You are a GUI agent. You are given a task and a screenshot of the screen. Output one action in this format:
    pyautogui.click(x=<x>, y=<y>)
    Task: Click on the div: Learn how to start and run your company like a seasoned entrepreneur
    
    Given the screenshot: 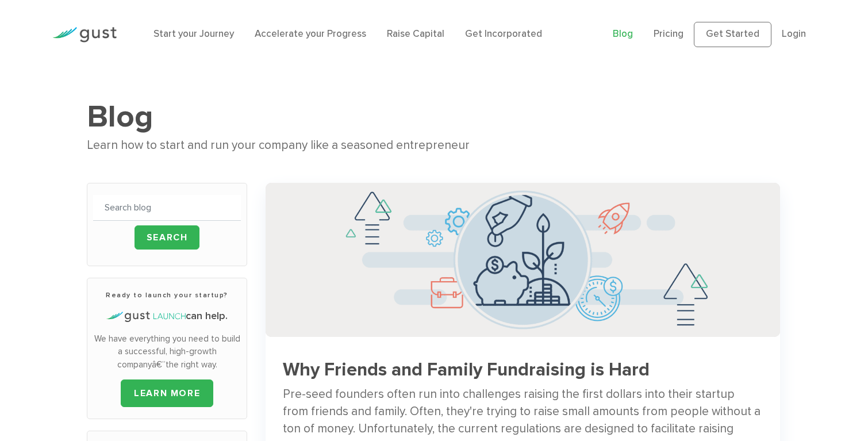 What is the action you would take?
    pyautogui.click(x=434, y=145)
    